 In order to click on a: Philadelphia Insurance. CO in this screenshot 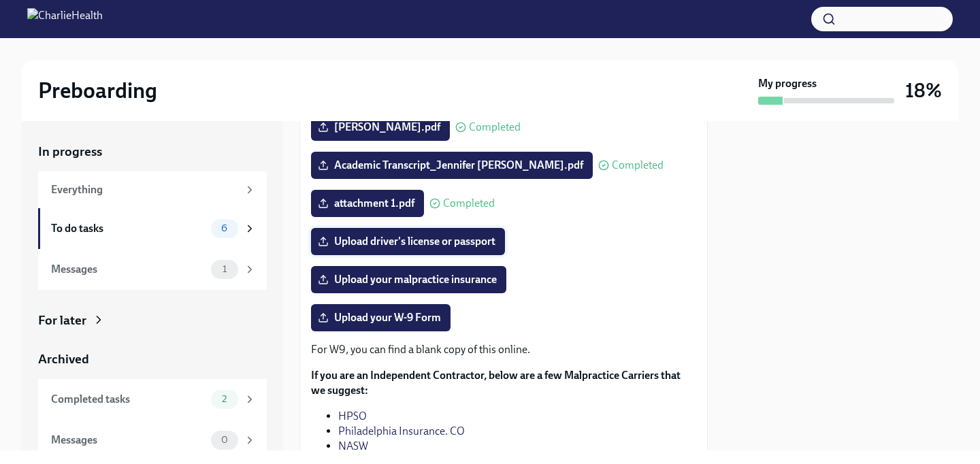, I will do `click(402, 430)`.